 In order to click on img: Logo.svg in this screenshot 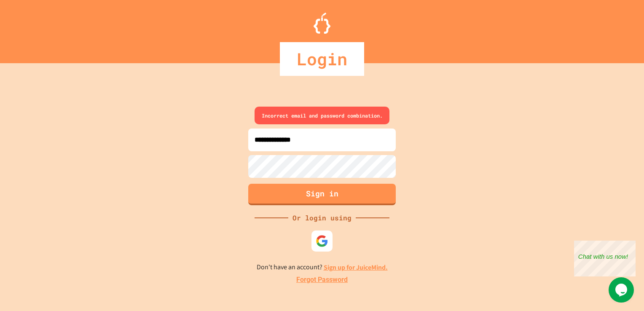, I will do `click(322, 23)`.